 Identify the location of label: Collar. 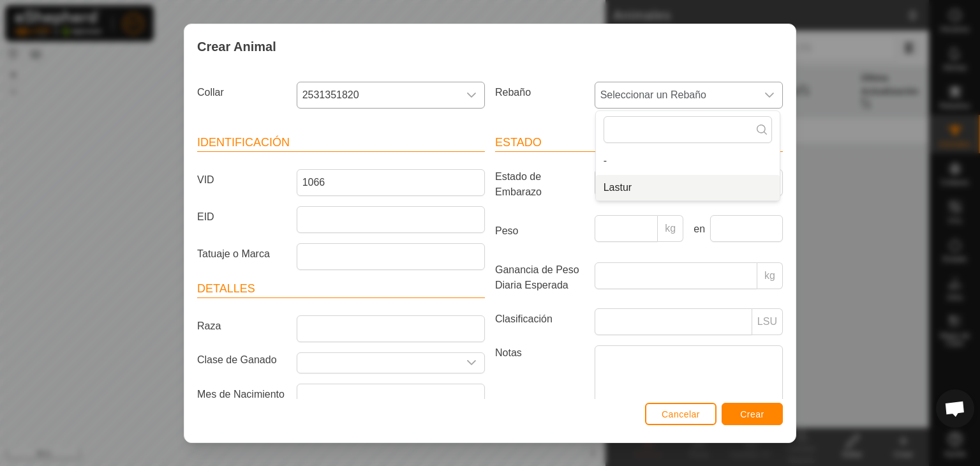
(242, 93).